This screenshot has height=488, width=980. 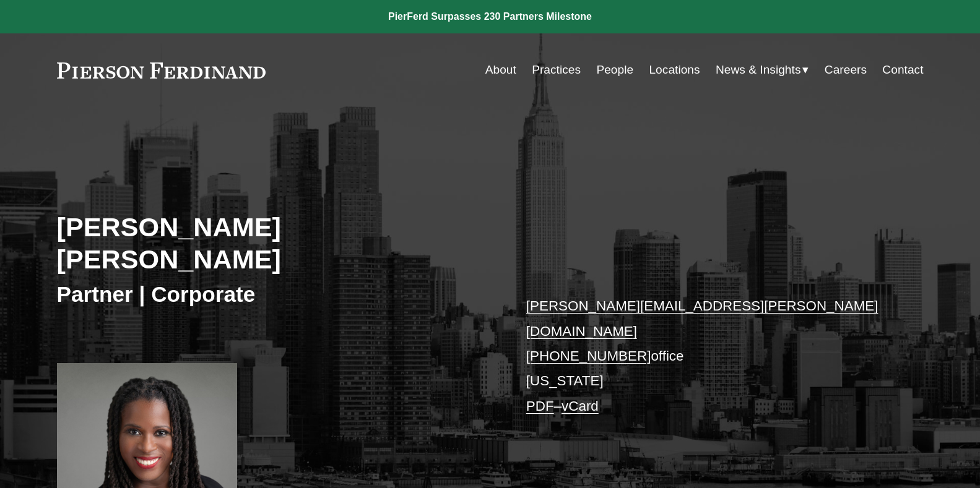 I want to click on a: vCard, so click(x=580, y=406).